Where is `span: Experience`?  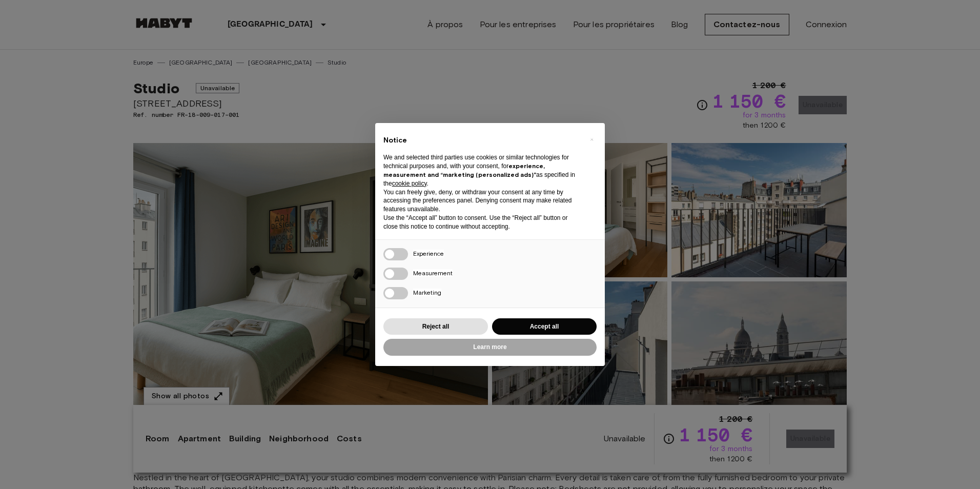
span: Experience is located at coordinates (428, 253).